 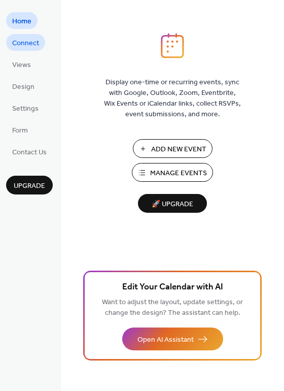 What do you see at coordinates (179, 149) in the screenshot?
I see `span: Add New Event` at bounding box center [179, 149].